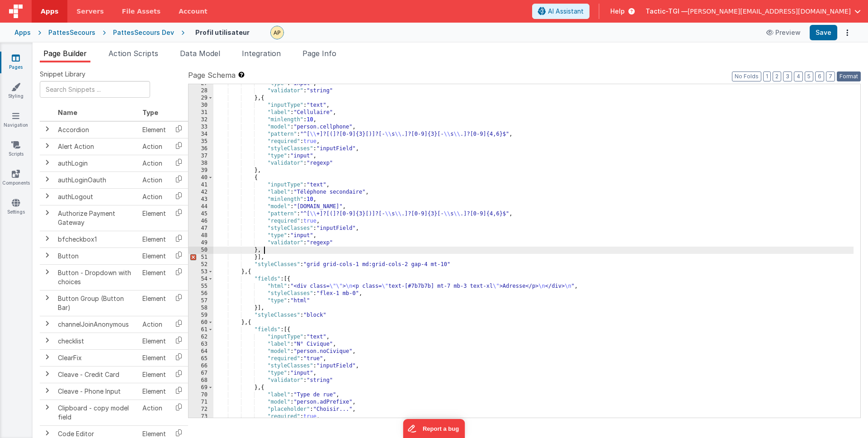 The image size is (868, 438). Describe the element at coordinates (201, 344) in the screenshot. I see `div: 63` at that location.